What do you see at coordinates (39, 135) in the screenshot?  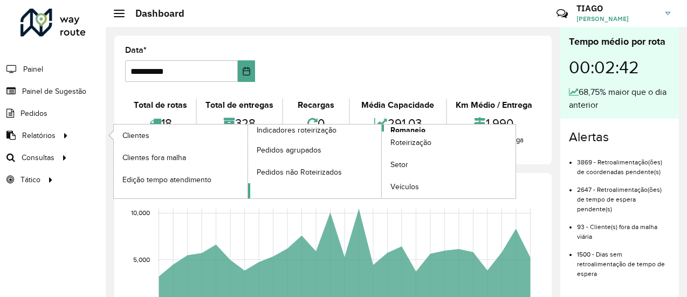 I see `span: Relatórios` at bounding box center [39, 135].